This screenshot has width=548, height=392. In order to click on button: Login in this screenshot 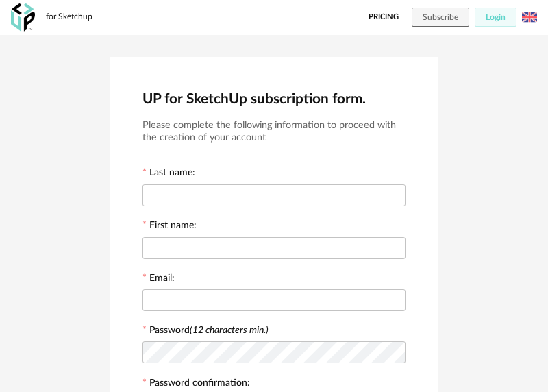, I will do `click(495, 17)`.